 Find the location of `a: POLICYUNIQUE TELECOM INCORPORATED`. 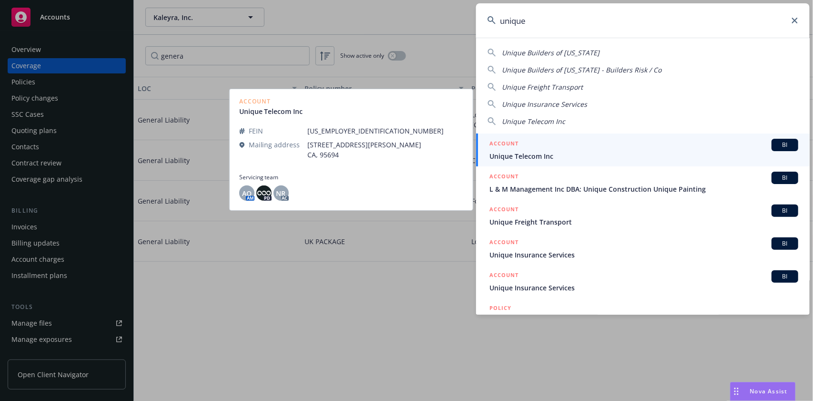

a: POLICYUNIQUE TELECOM INCORPORATED is located at coordinates (643, 318).